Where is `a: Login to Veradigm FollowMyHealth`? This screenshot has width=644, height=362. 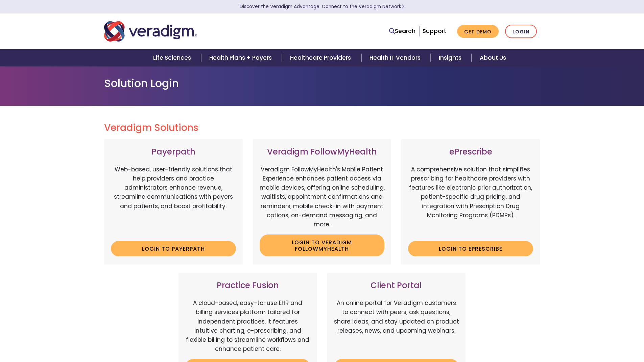 a: Login to Veradigm FollowMyHealth is located at coordinates (322, 246).